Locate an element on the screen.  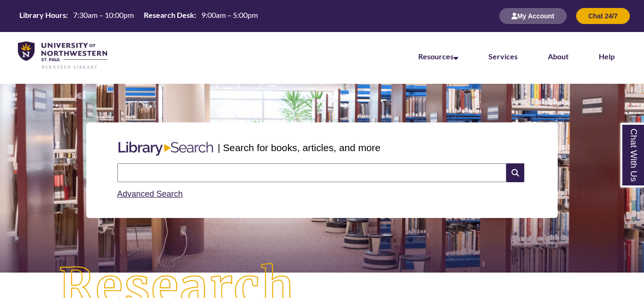
i: Search is located at coordinates (516, 173).